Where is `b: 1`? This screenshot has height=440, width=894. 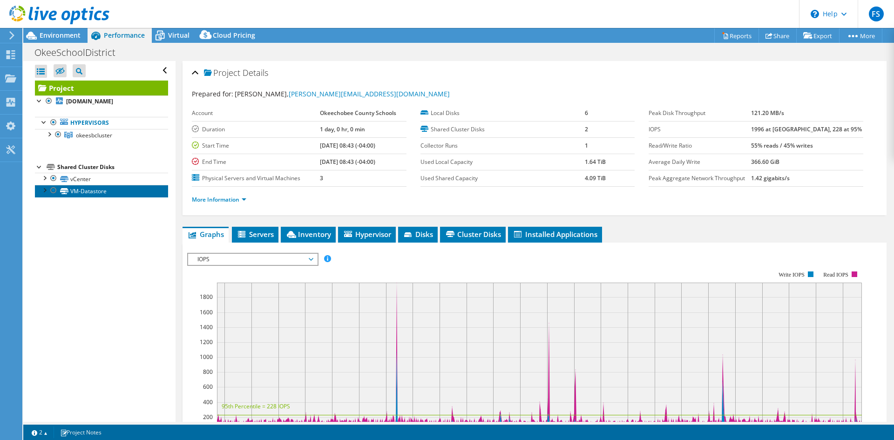
b: 1 is located at coordinates (586, 145).